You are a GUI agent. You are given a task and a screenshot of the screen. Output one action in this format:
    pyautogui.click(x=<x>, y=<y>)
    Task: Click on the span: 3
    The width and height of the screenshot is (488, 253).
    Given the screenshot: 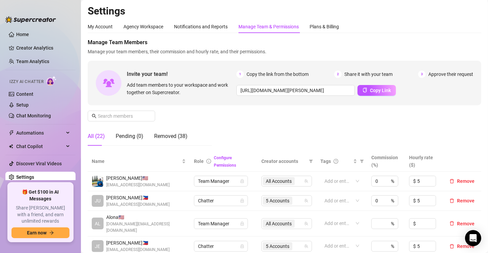 What is the action you would take?
    pyautogui.click(x=422, y=74)
    